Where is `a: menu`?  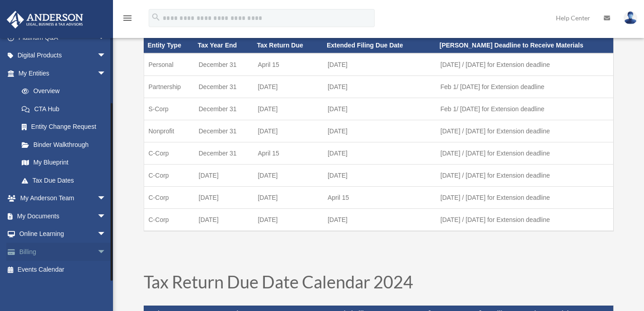 a: menu is located at coordinates (128, 20).